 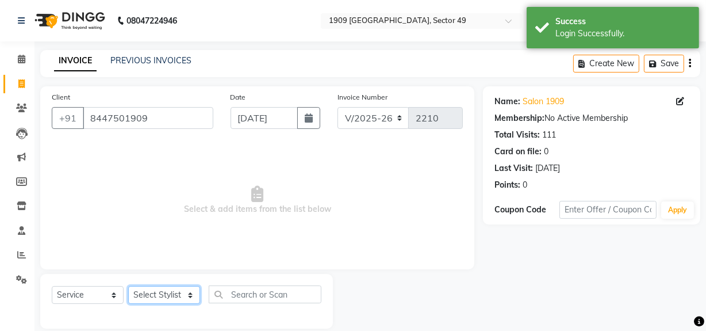 I want to click on button: Apply, so click(x=678, y=210).